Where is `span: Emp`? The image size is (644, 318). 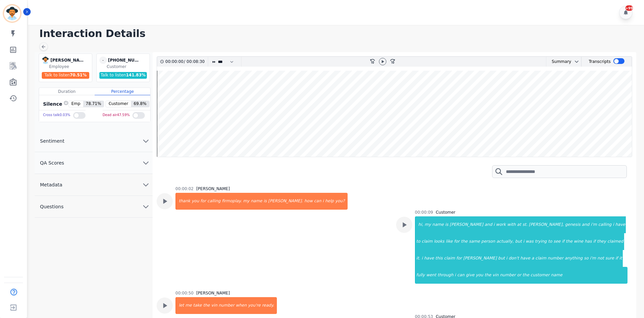 span: Emp is located at coordinates (76, 104).